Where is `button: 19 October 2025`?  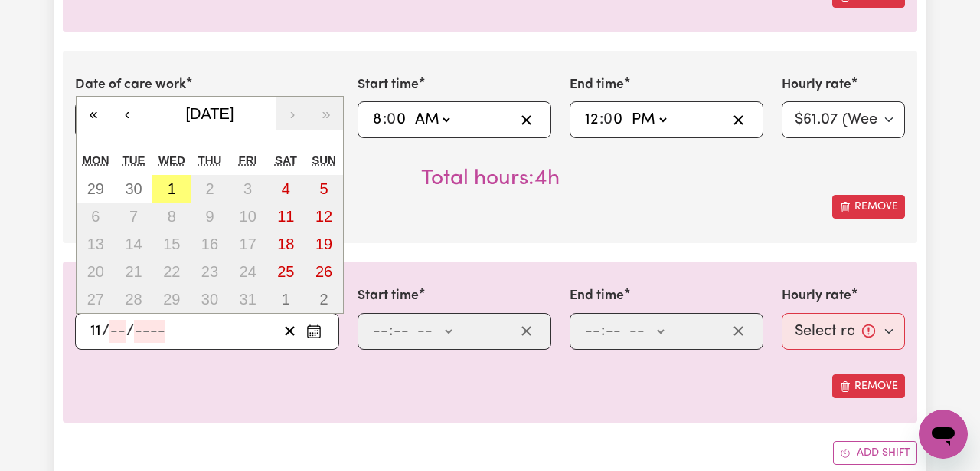
button: 19 October 2025 is located at coordinates (324, 244).